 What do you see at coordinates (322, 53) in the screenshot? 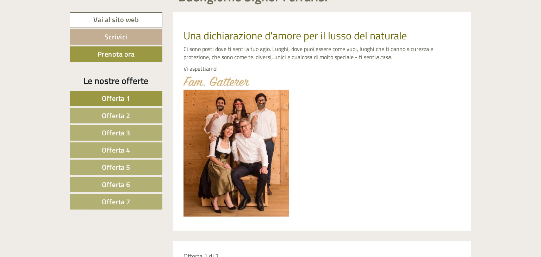
I see `p: Ci sono posti dove ti senti a tuo agio. Luoghi, dove puoi essere come vuoi, luoghi che ti danno s...` at bounding box center [322, 53].